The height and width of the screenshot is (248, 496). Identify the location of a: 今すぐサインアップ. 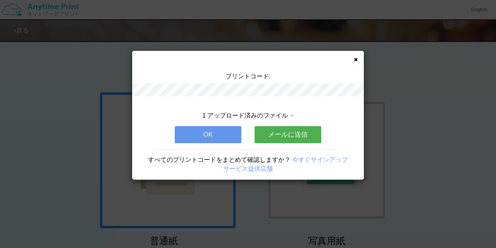
(320, 159).